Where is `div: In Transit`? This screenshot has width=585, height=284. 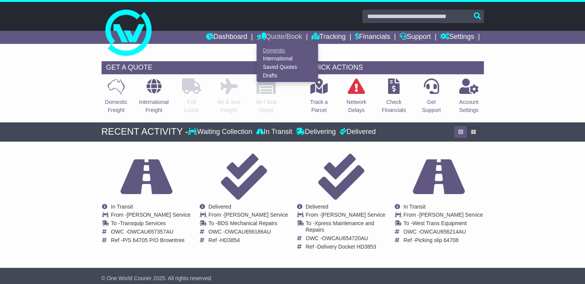 div: In Transit is located at coordinates (274, 132).